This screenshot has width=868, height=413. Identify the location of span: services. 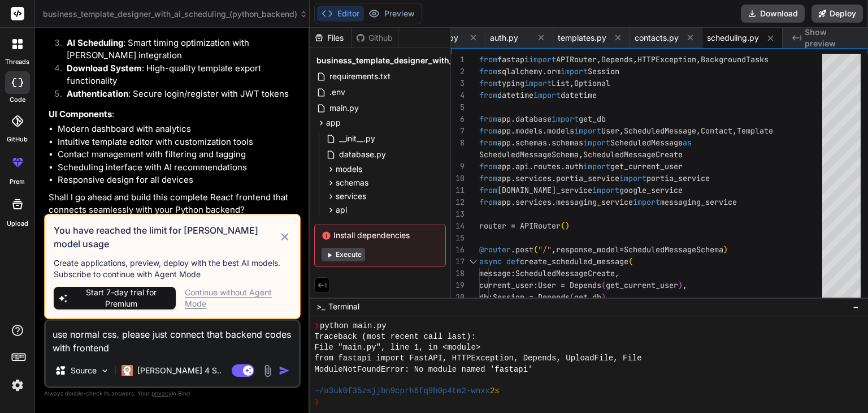
(351, 196).